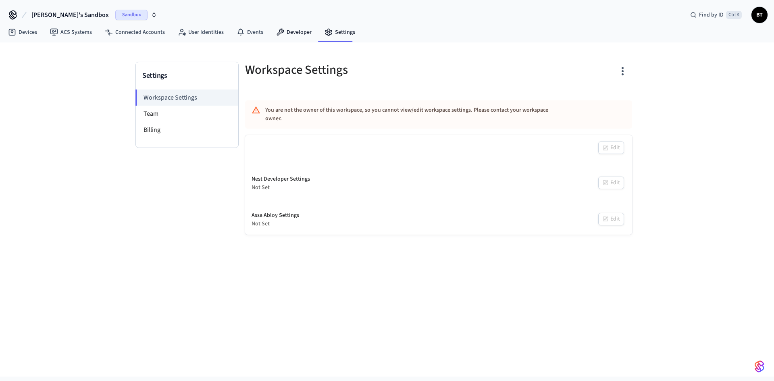 The width and height of the screenshot is (774, 381). What do you see at coordinates (760, 367) in the screenshot?
I see `img: SeamLogoGradient.69752ec5.svg` at bounding box center [760, 367].